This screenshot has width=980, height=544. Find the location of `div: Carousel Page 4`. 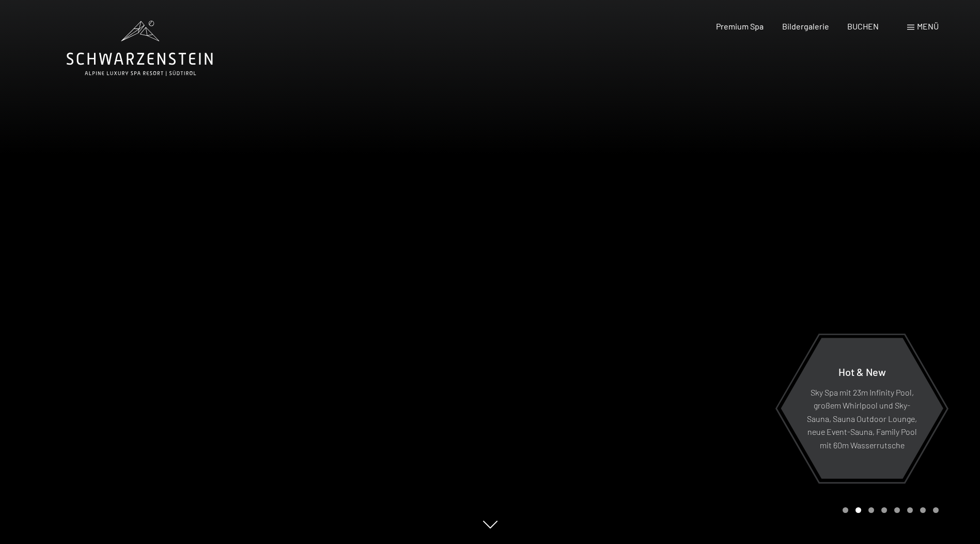

div: Carousel Page 4 is located at coordinates (884, 510).